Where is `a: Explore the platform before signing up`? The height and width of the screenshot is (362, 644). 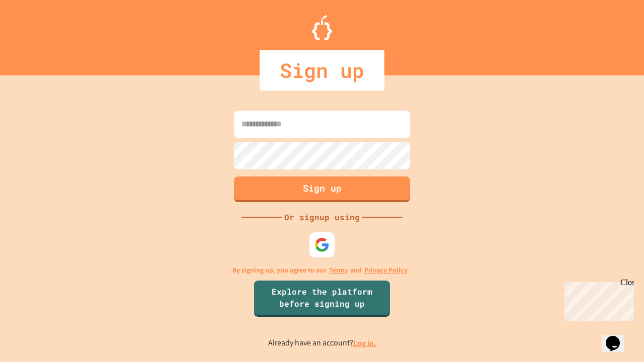
a: Explore the platform before signing up is located at coordinates (322, 299).